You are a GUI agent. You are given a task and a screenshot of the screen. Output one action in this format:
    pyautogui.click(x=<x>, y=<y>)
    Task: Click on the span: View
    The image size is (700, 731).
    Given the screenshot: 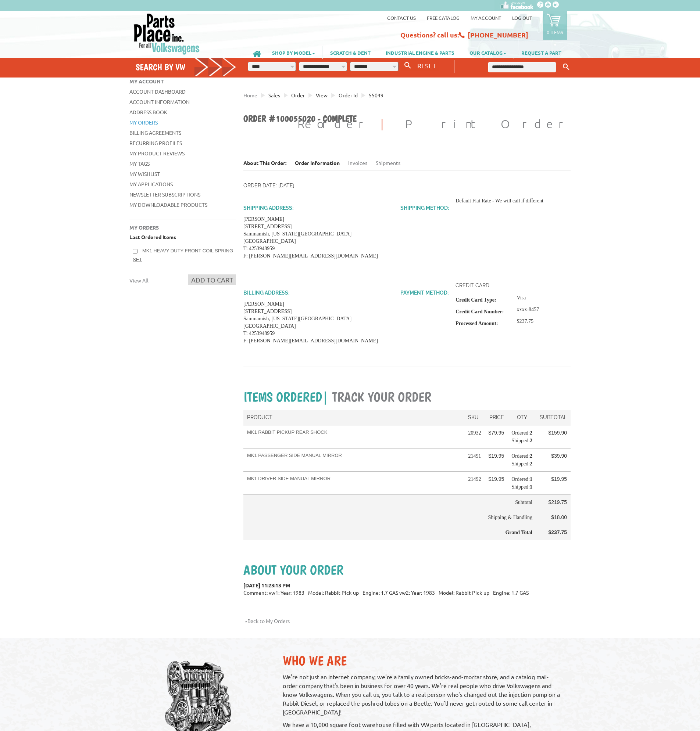 What is the action you would take?
    pyautogui.click(x=321, y=95)
    